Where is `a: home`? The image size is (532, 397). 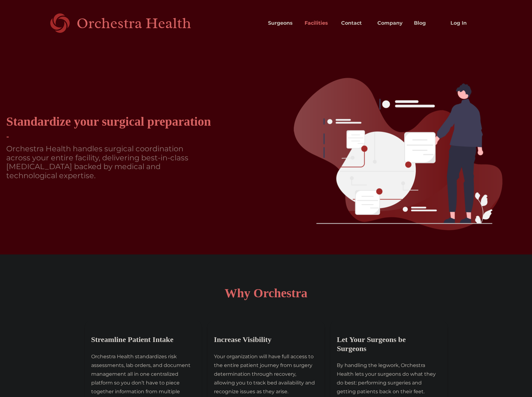
a: home is located at coordinates (131, 23).